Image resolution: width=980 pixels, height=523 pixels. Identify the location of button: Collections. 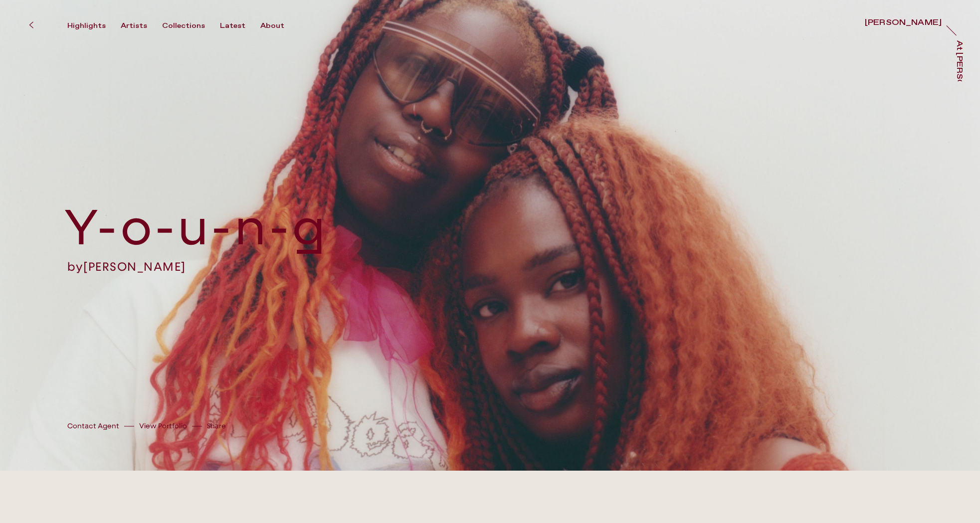
(191, 26).